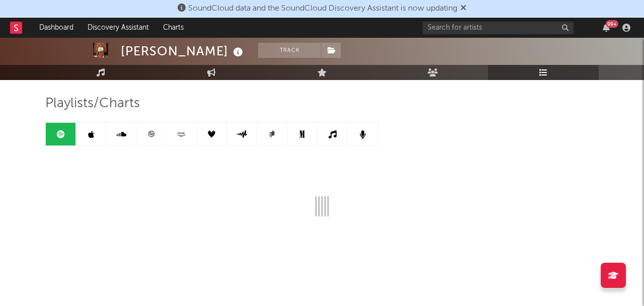  What do you see at coordinates (173, 28) in the screenshot?
I see `a: Charts` at bounding box center [173, 28].